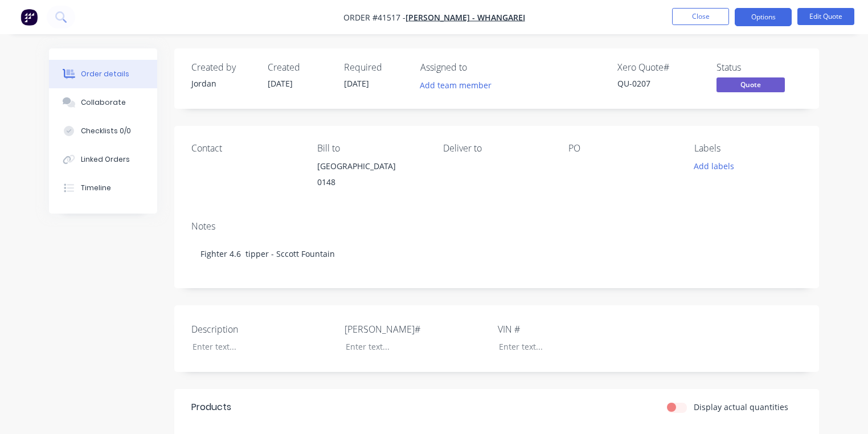 The width and height of the screenshot is (868, 434). What do you see at coordinates (211, 407) in the screenshot?
I see `div: Products` at bounding box center [211, 407].